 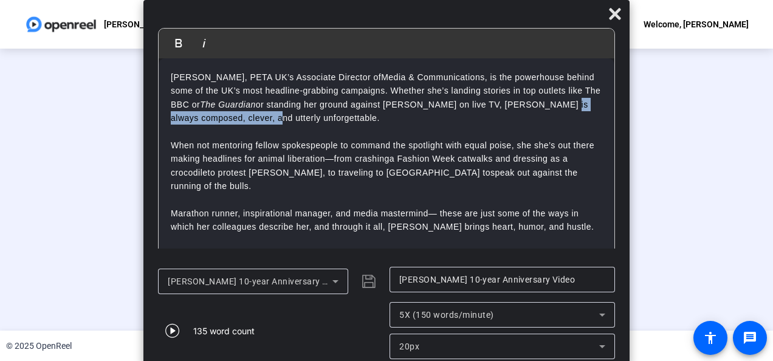 What do you see at coordinates (224, 331) in the screenshot?
I see `div: 135 word count` at bounding box center [224, 331].